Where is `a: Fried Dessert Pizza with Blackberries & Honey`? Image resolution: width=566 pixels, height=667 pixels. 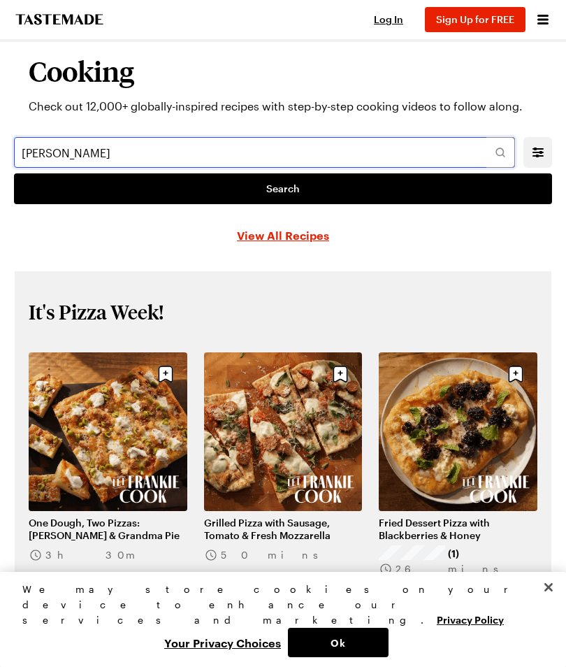 a: Fried Dessert Pizza with Blackberries & Honey is located at coordinates (458, 529).